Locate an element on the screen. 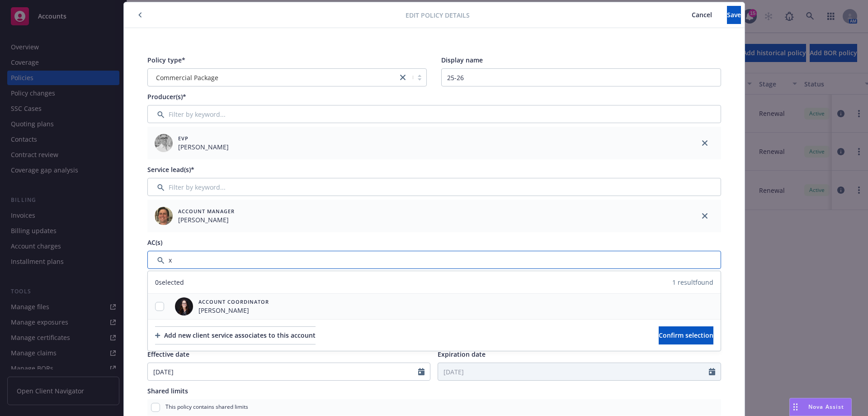 Image resolution: width=868 pixels, height=416 pixels. div: Add new client service associates to this account is located at coordinates (235, 335).